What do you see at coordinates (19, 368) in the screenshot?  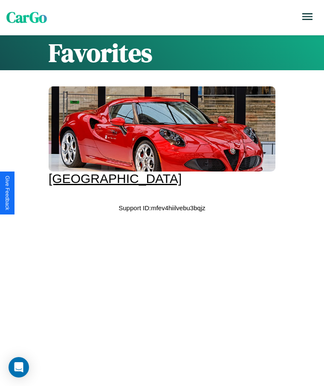 I see `div: Open Intercom Messenger` at bounding box center [19, 368].